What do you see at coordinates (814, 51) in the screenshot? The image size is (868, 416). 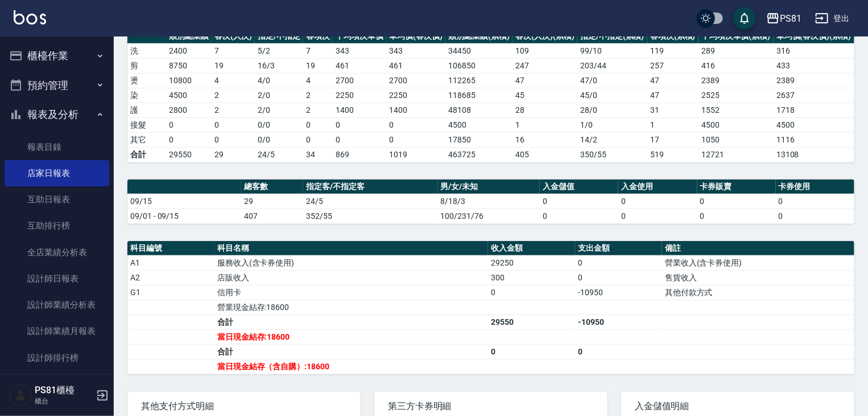 I see `td: 316` at bounding box center [814, 51].